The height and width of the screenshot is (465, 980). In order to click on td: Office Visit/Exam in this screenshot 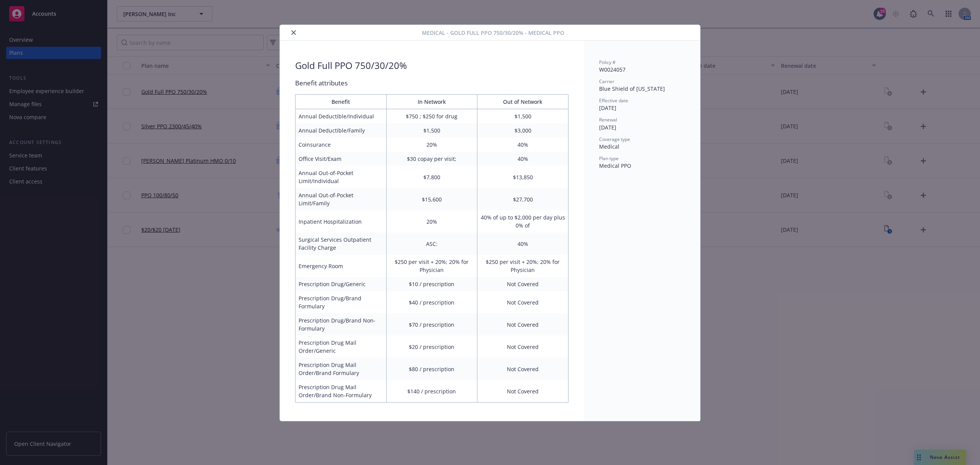, I will do `click(341, 158)`.